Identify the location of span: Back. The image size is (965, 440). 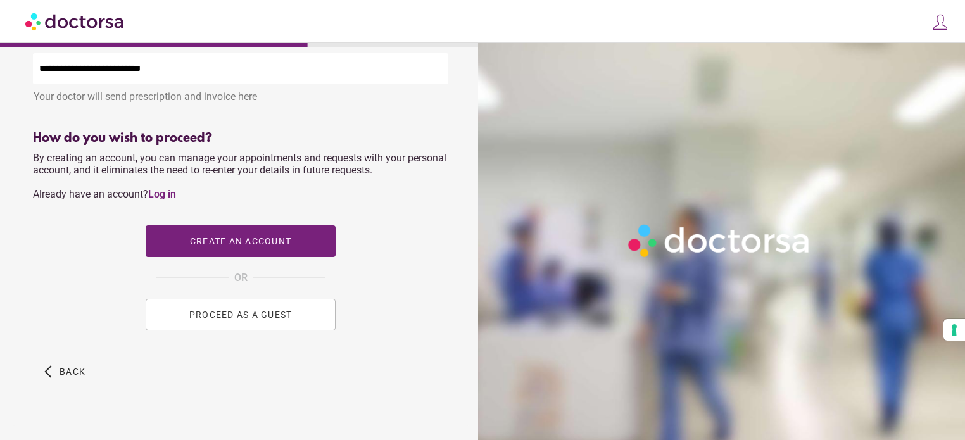
(72, 372).